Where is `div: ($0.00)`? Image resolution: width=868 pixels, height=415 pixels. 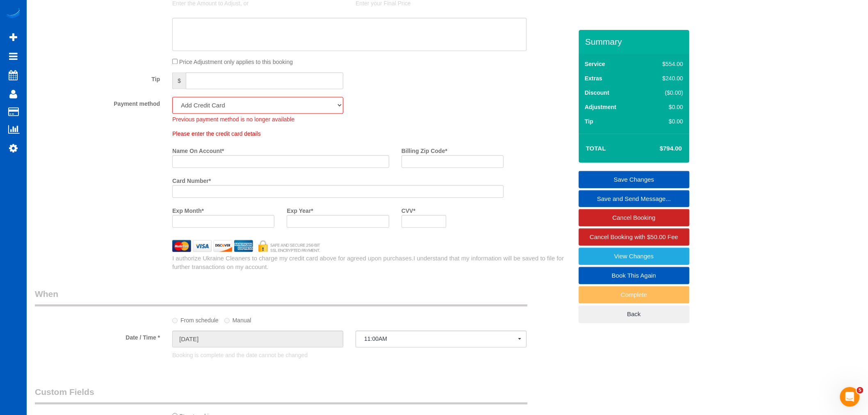 div: ($0.00) is located at coordinates (665, 93).